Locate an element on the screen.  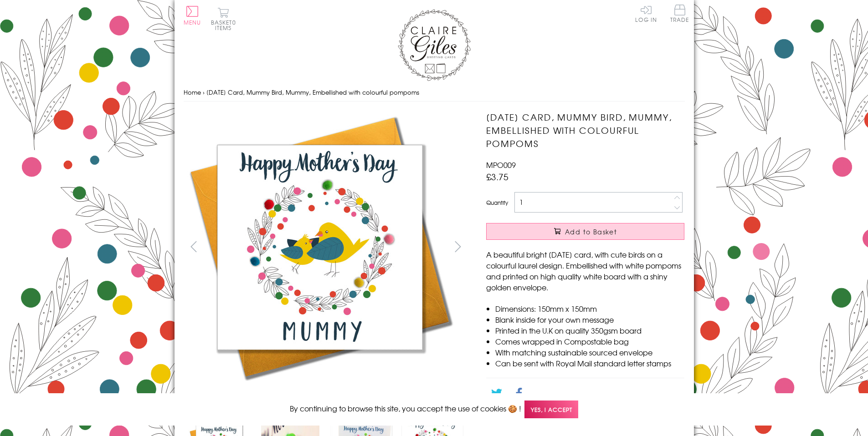
li: Comes wrapped in Compostable bag is located at coordinates (590, 342).